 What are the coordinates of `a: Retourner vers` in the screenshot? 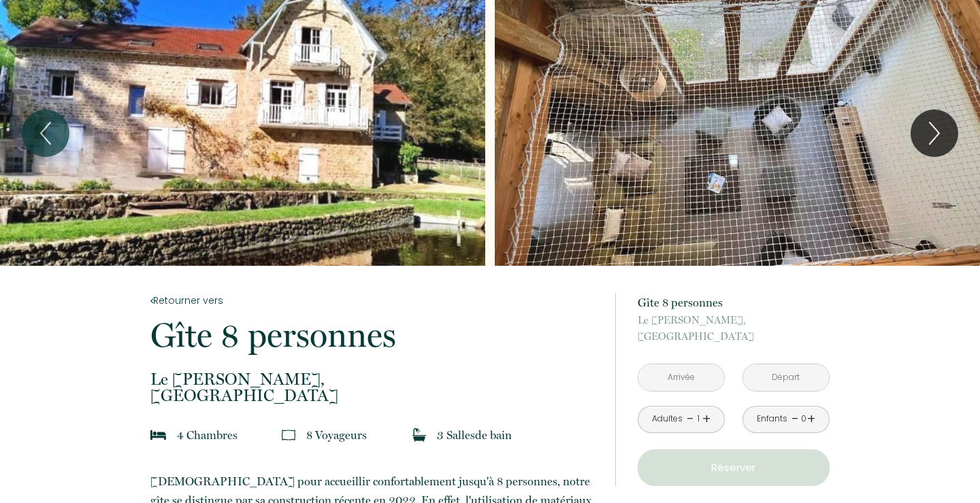 It's located at (374, 301).